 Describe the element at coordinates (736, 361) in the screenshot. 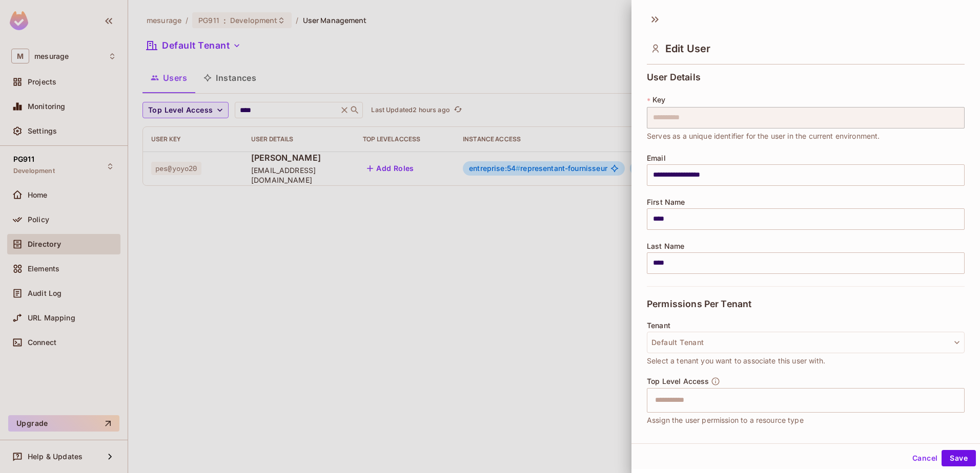

I see `span: Select a tenant you want to associate this user with.` at that location.